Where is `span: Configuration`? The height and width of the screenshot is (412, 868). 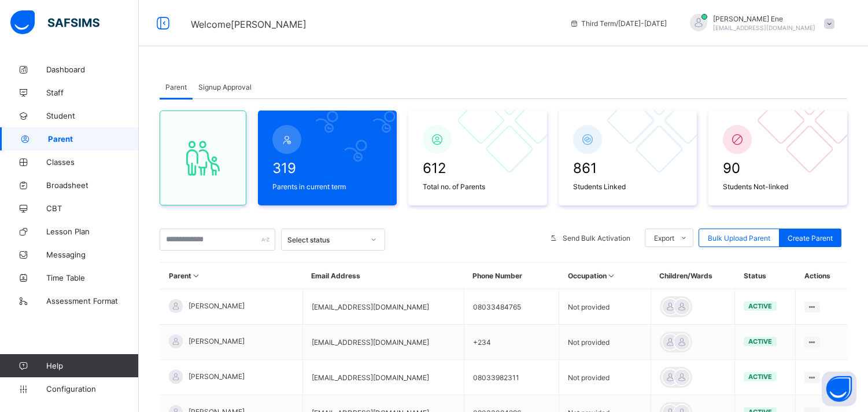 span: Configuration is located at coordinates (92, 388).